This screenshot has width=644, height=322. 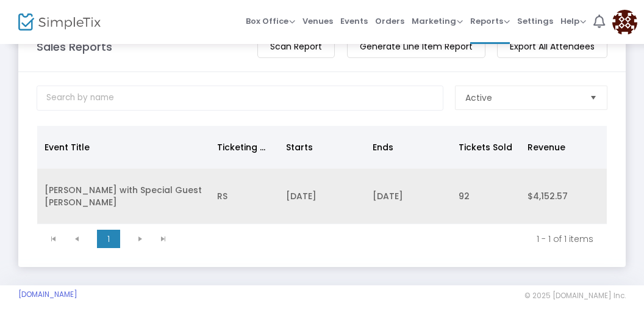 What do you see at coordinates (124, 147) in the screenshot?
I see `th: Event Title` at bounding box center [124, 147].